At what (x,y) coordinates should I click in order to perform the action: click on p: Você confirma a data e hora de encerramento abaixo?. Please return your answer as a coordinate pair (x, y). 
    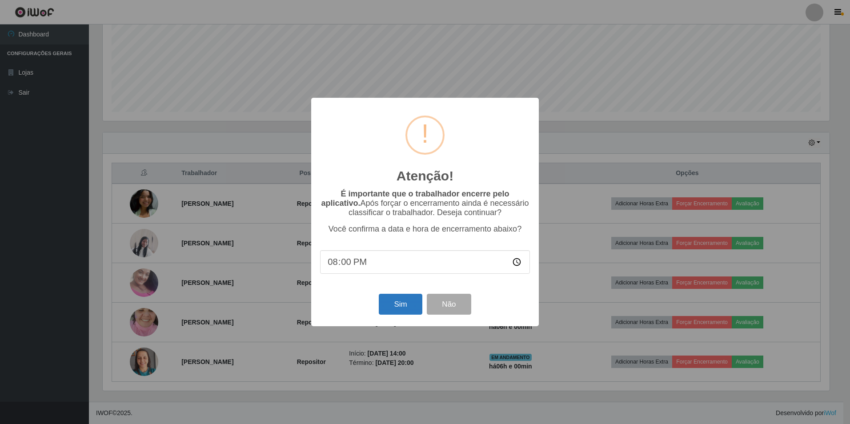
    Looking at the image, I should click on (425, 229).